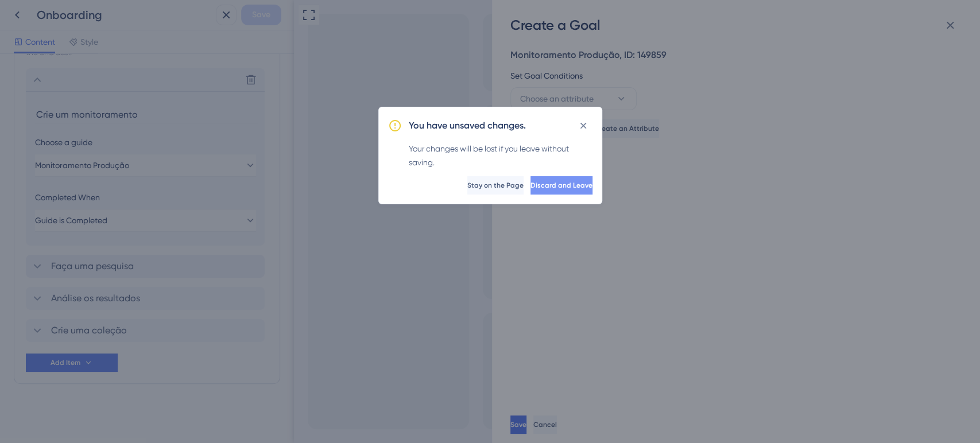  What do you see at coordinates (669, 368) in the screenshot?
I see `div: 3` at bounding box center [669, 368].